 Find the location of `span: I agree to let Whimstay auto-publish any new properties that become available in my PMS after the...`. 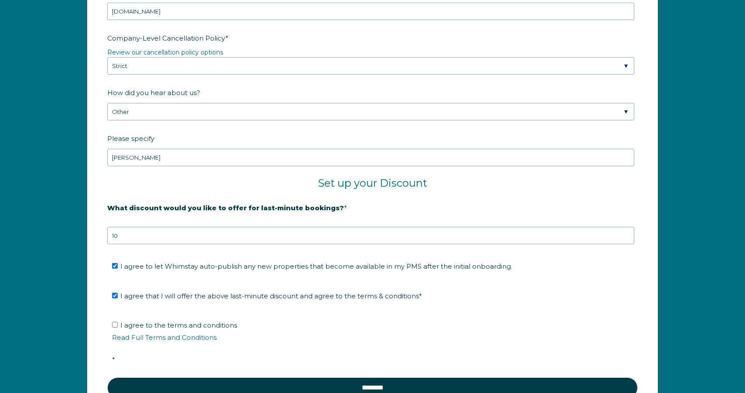

span: I agree to let Whimstay auto-publish any new properties that become available in my PMS after the... is located at coordinates (316, 266).